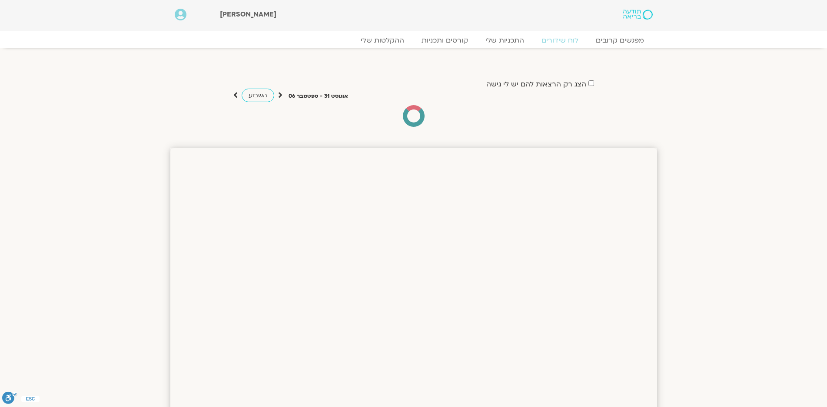 The width and height of the screenshot is (827, 407). What do you see at coordinates (560, 40) in the screenshot?
I see `a: לוח שידורים` at bounding box center [560, 40].